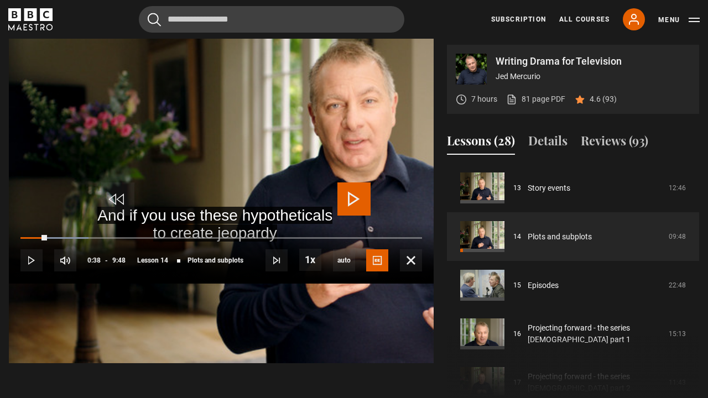 The image size is (708, 398). I want to click on button: Next Lesson, so click(276, 260).